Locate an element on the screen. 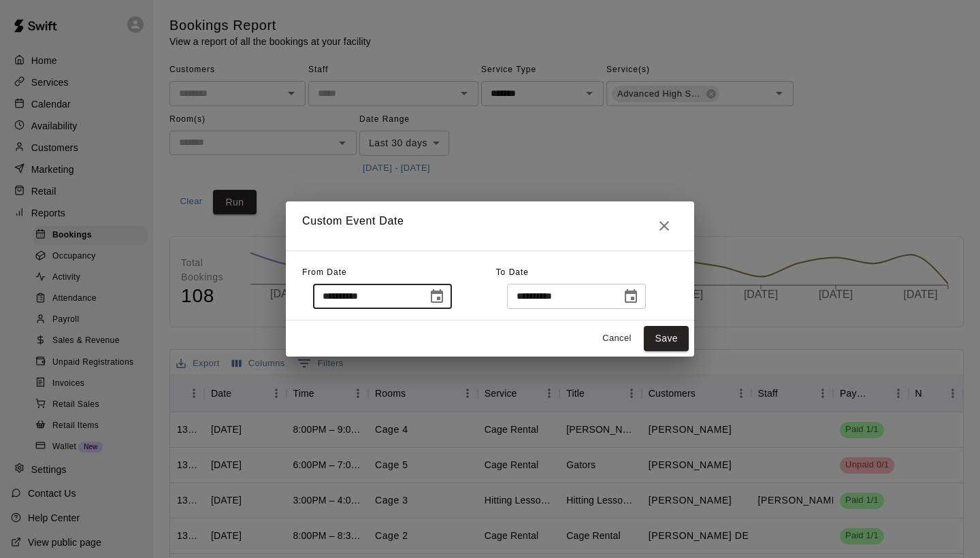 The height and width of the screenshot is (558, 980). span: From Date is located at coordinates (324, 272).